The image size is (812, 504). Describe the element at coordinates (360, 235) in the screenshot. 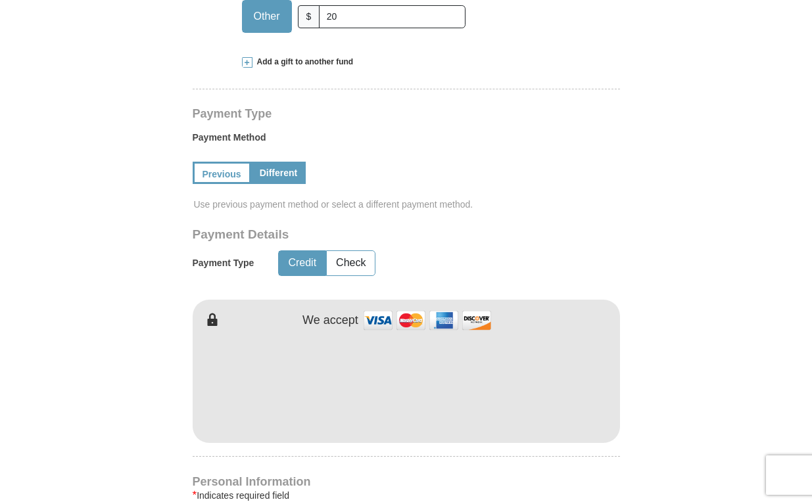

I see `h3: Payment Details` at that location.